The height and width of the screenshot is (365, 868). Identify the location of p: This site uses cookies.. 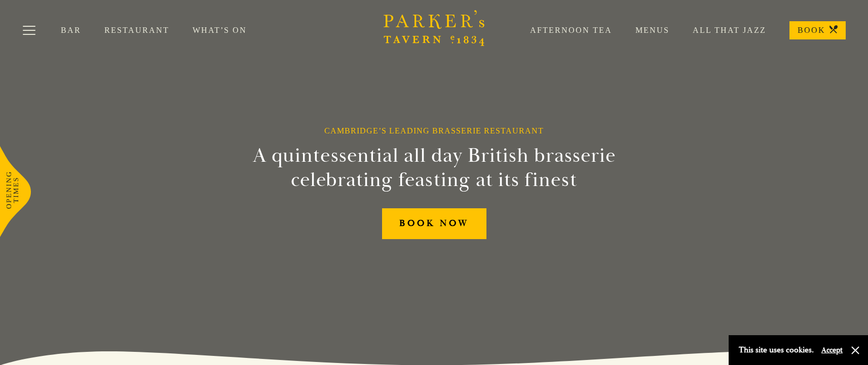
(776, 350).